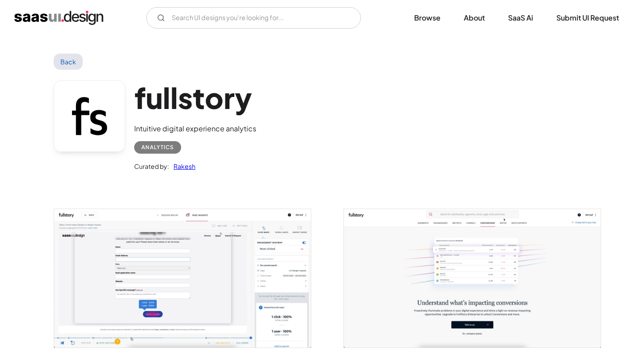 This screenshot has width=644, height=352. I want to click on img: 603783c8d7931610949cd7ba_fullstory%20click%20map.jpg, so click(182, 278).